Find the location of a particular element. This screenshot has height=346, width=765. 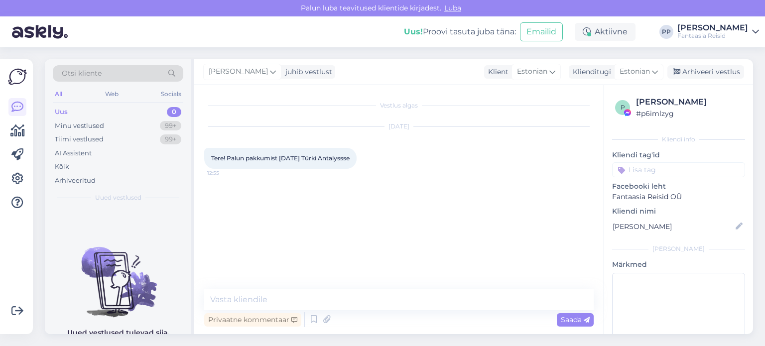

div: PP is located at coordinates (666, 32).